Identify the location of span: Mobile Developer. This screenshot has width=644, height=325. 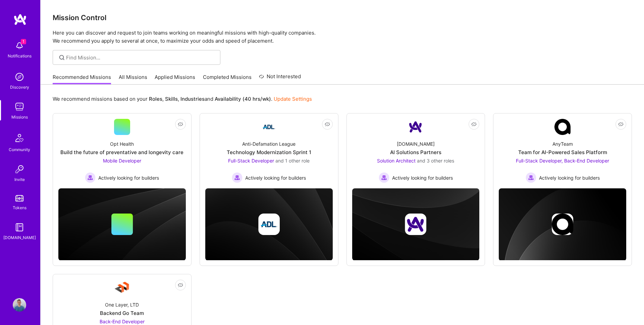
(122, 161).